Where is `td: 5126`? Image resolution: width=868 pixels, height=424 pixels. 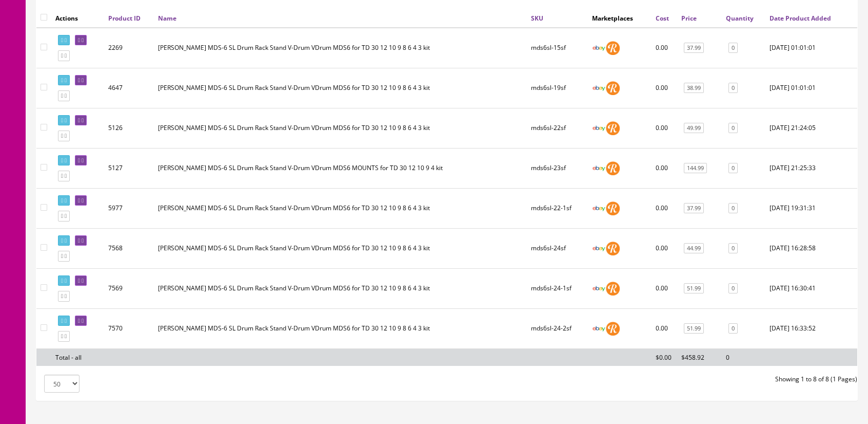
td: 5126 is located at coordinates (129, 128).